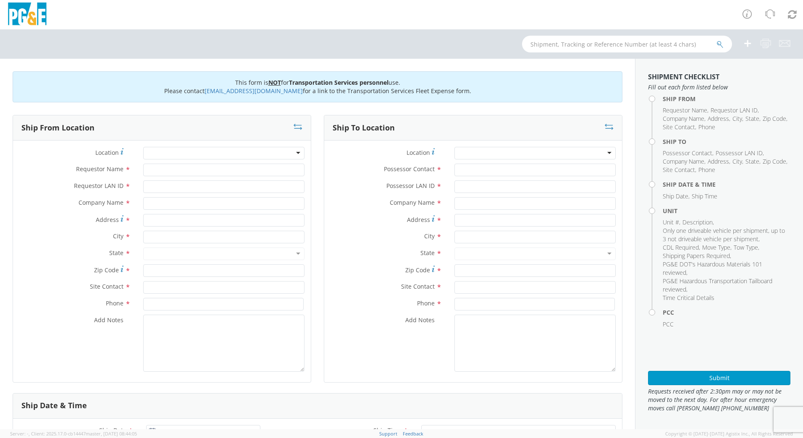  I want to click on a: Support, so click(388, 434).